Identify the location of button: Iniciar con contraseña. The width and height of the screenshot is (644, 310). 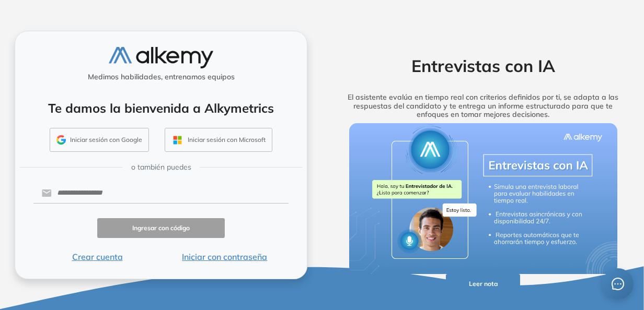
(225, 257).